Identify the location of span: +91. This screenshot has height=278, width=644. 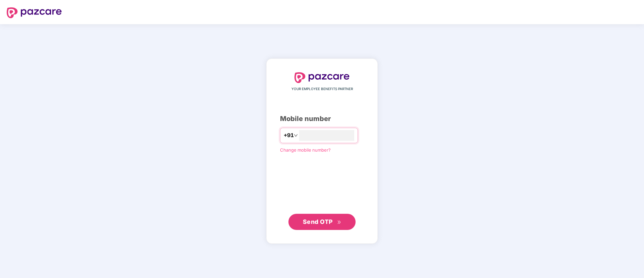
(289, 135).